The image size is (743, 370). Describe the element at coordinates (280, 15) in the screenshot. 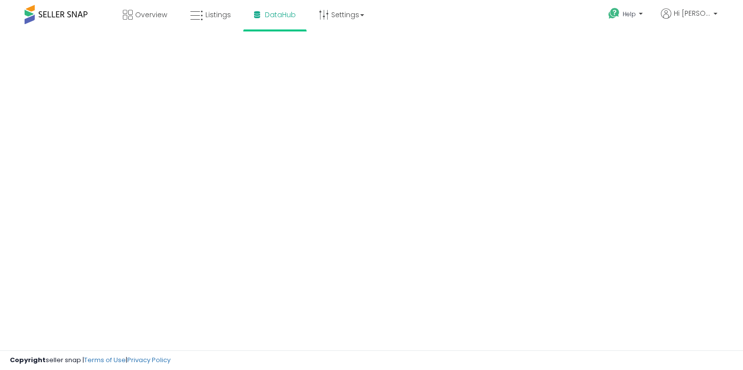

I see `span: DataHub` at that location.